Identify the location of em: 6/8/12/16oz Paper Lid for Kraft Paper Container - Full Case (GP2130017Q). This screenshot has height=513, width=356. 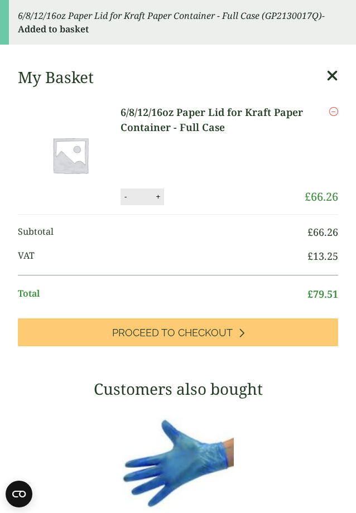
(169, 16).